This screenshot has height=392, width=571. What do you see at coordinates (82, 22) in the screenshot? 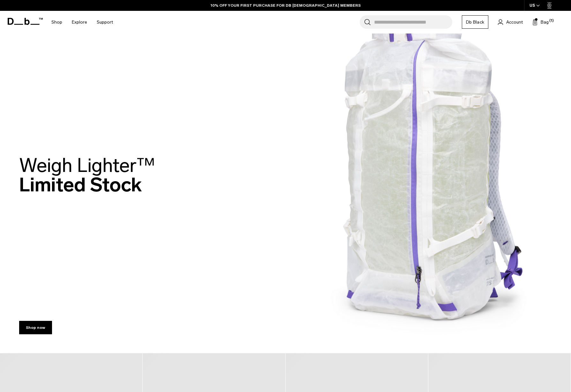
I see `nav: Main Navigation` at bounding box center [82, 22].